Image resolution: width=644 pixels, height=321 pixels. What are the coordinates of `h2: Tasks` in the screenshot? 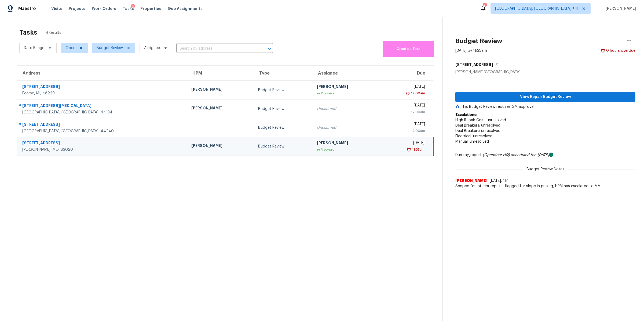 It's located at (28, 32).